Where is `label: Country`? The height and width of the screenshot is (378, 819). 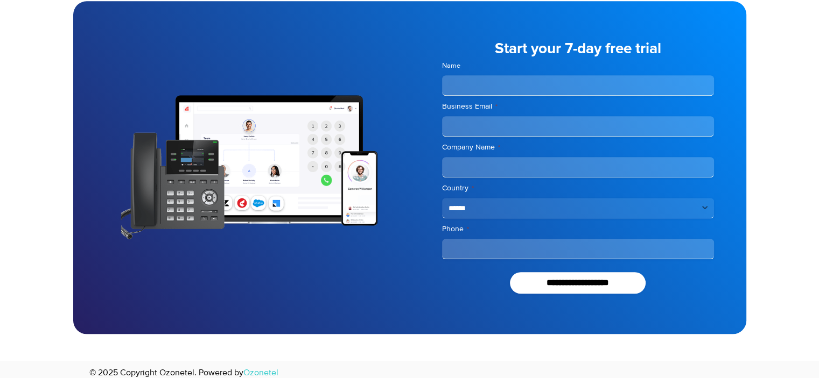
label: Country is located at coordinates (578, 188).